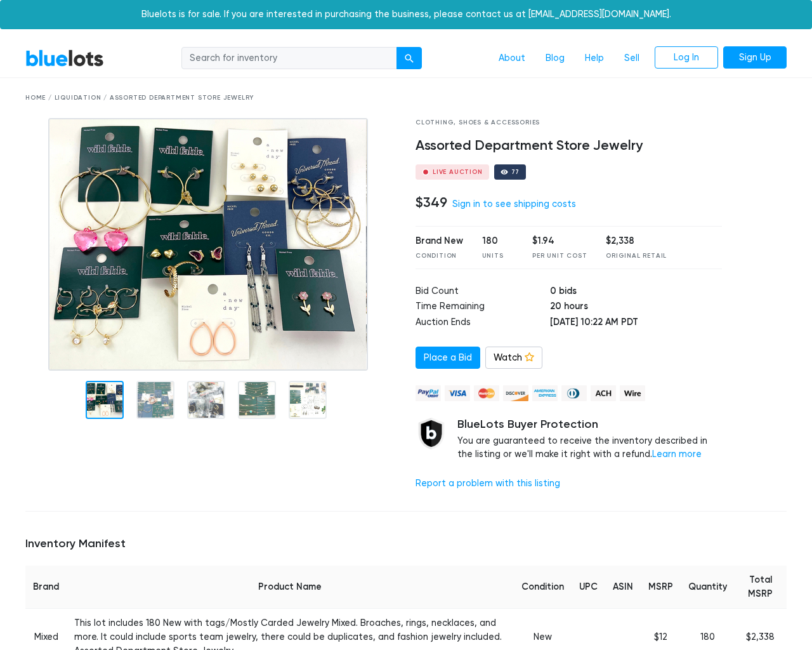  Describe the element at coordinates (290, 587) in the screenshot. I see `th: Product Name` at that location.